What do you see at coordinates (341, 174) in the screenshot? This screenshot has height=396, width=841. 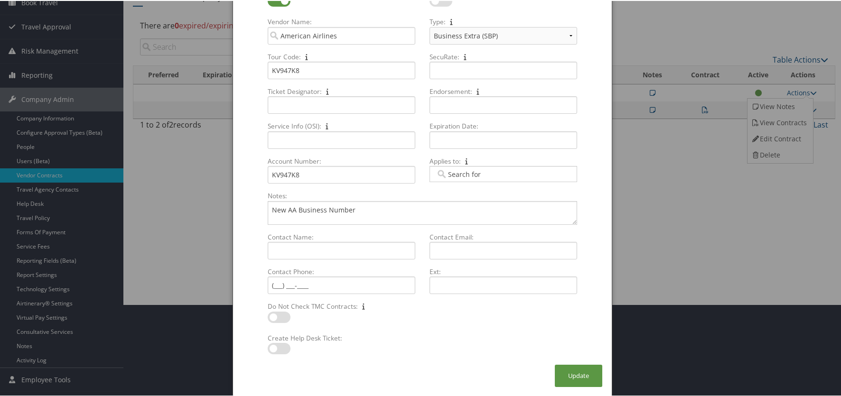 I see `input: Account Number:` at bounding box center [341, 174].